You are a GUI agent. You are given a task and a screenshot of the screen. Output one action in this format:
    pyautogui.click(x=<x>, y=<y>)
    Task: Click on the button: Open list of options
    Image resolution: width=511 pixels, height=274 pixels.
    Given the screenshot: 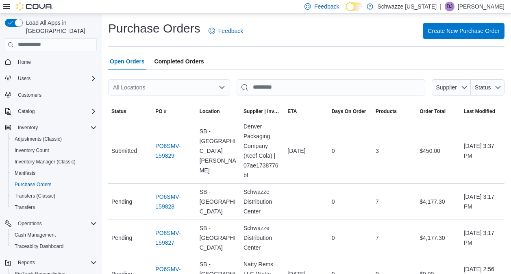 What is the action you would take?
    pyautogui.click(x=222, y=87)
    